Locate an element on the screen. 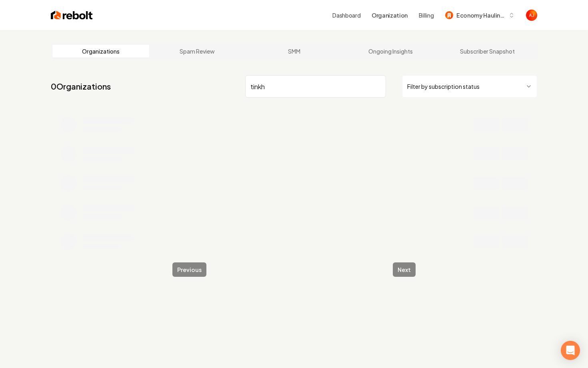 This screenshot has height=368, width=588. button: Open user button is located at coordinates (531, 15).